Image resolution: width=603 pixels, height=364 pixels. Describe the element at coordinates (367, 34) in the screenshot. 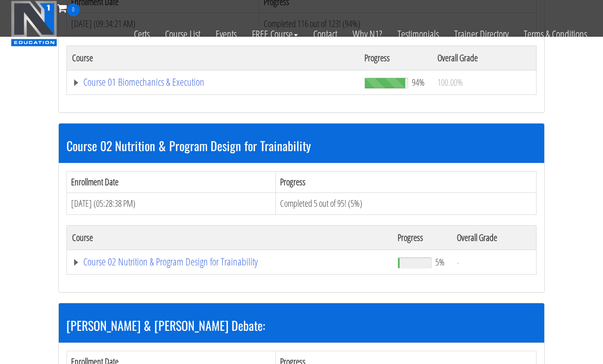

I see `a: Why N1?` at that location.